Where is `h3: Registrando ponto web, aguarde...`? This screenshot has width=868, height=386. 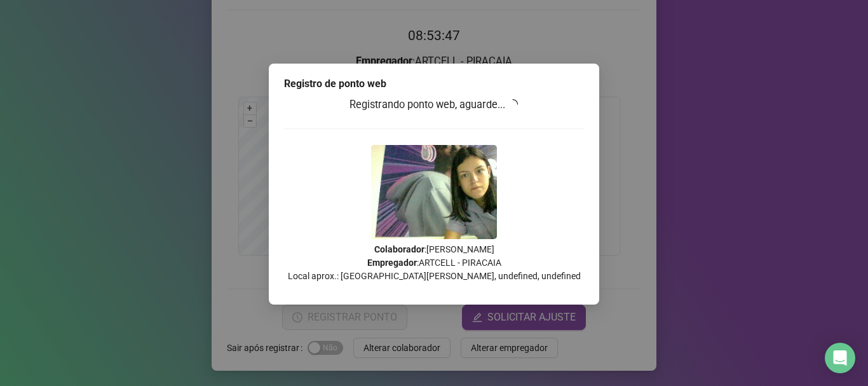 h3: Registrando ponto web, aguarde... is located at coordinates (434, 105).